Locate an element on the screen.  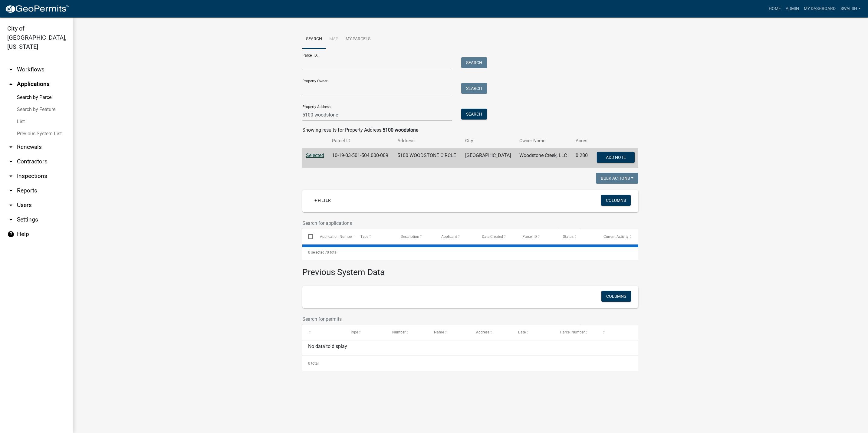
span: Date Created is located at coordinates (492, 236).